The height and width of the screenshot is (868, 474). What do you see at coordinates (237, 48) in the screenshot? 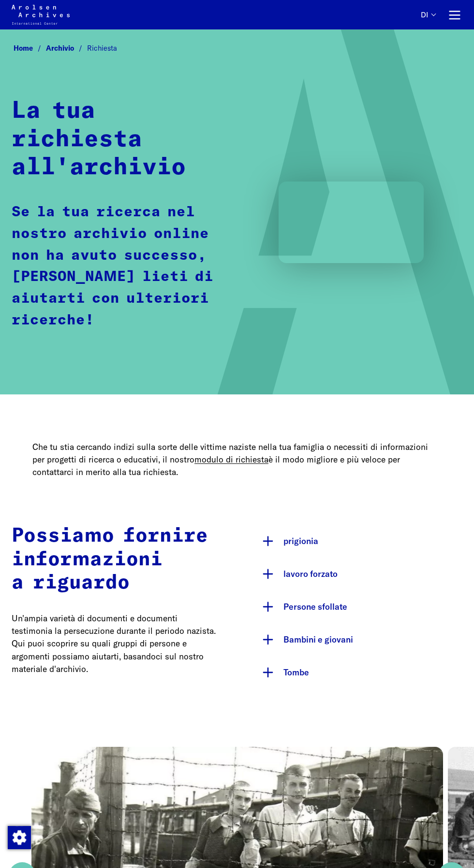
I see `nav: Briciole di pane` at bounding box center [237, 48].